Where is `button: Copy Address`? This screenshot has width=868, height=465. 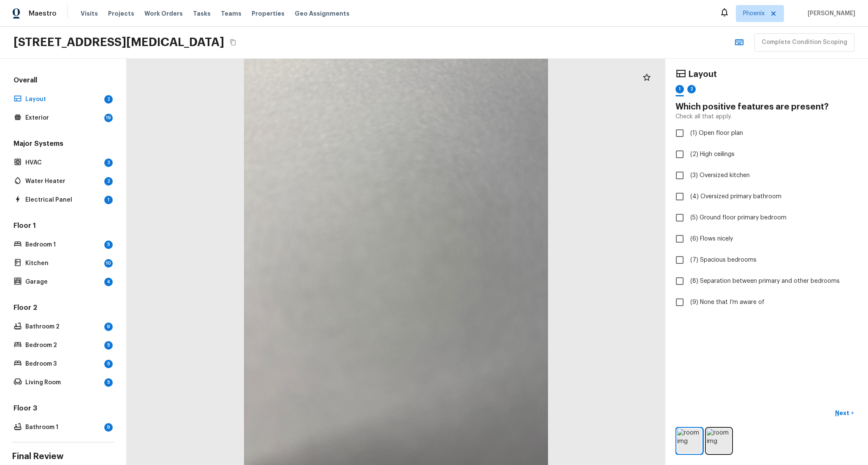
button: Copy Address is located at coordinates (233, 42).